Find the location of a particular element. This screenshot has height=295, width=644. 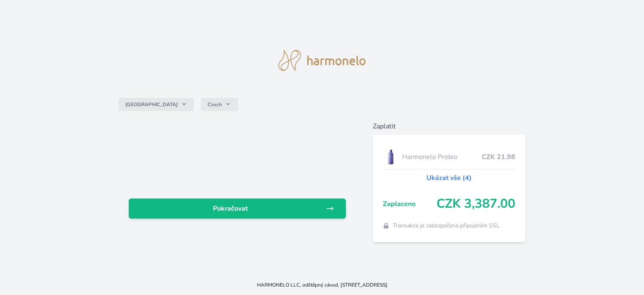

button: Czech is located at coordinates (219, 105).